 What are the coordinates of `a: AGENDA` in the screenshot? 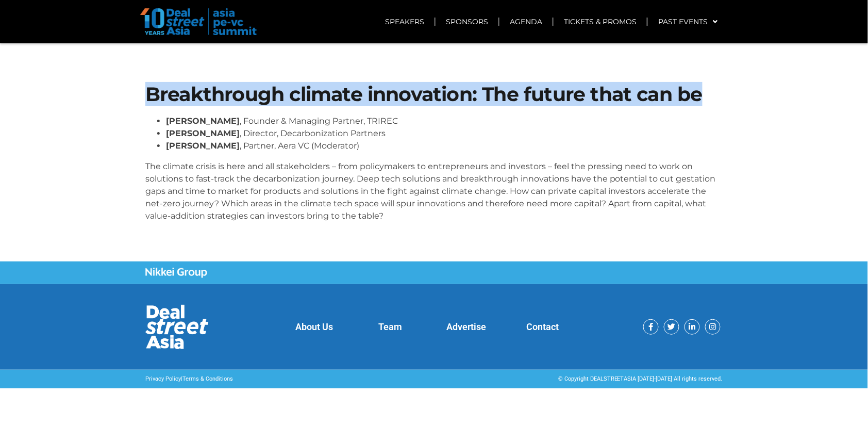 It's located at (526, 22).